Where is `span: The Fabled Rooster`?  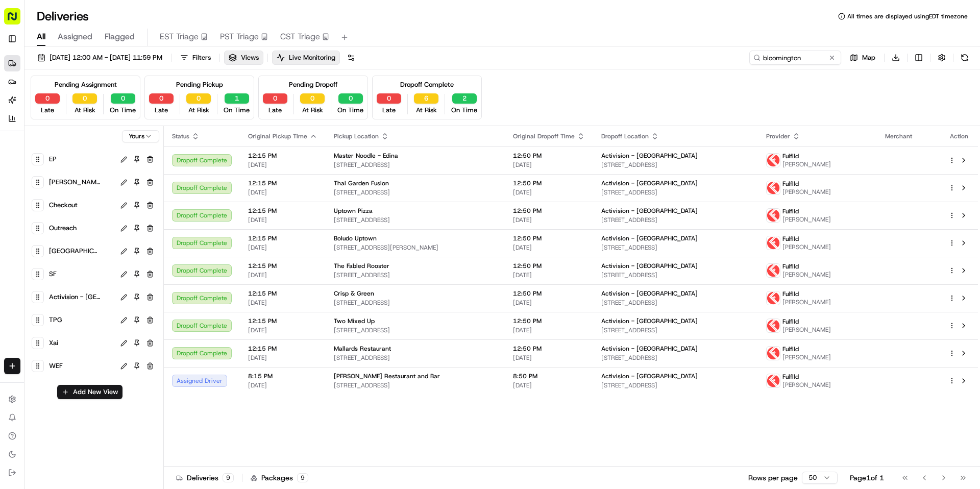 span: The Fabled Rooster is located at coordinates (361, 266).